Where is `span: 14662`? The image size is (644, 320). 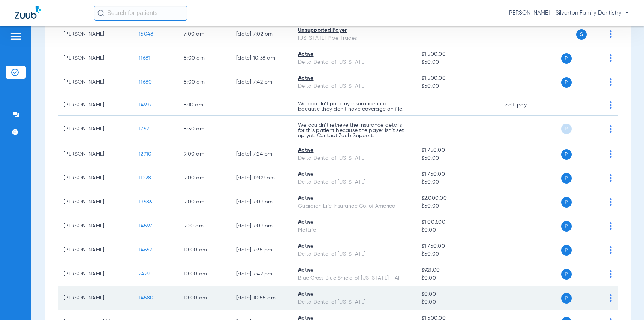
span: 14662 is located at coordinates (145, 250).